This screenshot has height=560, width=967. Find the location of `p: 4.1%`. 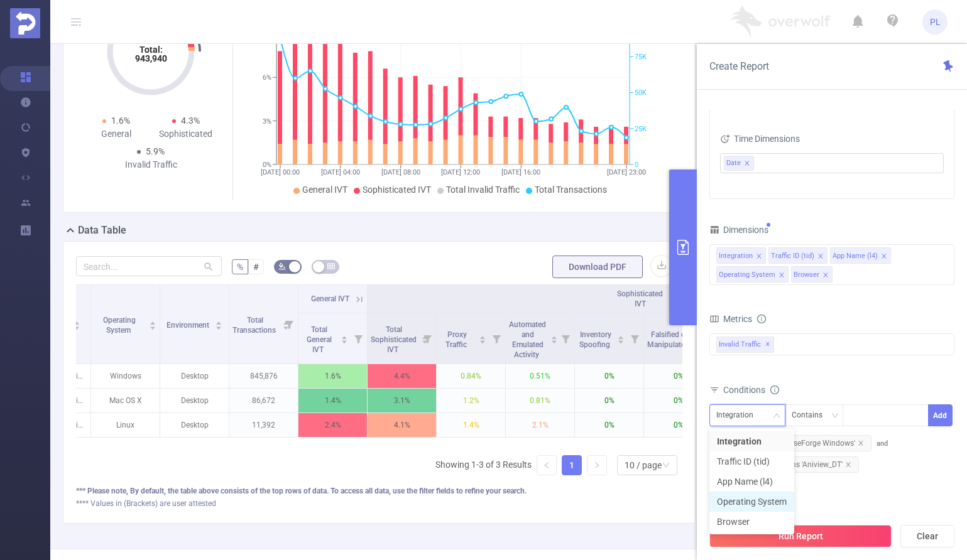

p: 4.1% is located at coordinates (401, 425).